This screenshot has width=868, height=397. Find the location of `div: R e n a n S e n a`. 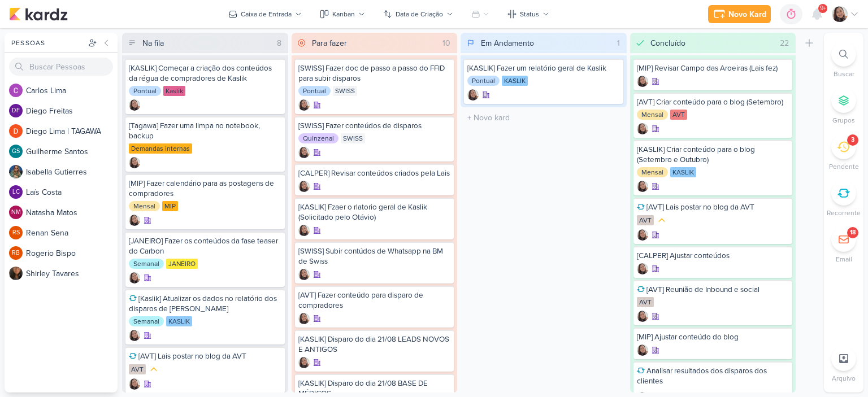

div: R e n a n S e n a is located at coordinates (71, 233).